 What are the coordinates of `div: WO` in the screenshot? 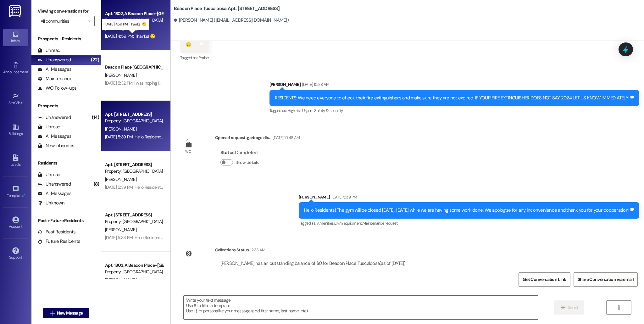 It's located at (188, 151).